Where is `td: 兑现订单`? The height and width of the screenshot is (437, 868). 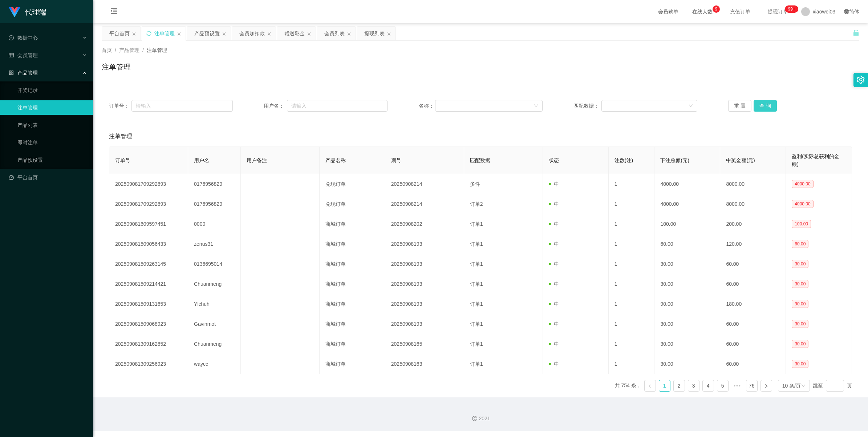 td: 兑现订单 is located at coordinates (353, 184).